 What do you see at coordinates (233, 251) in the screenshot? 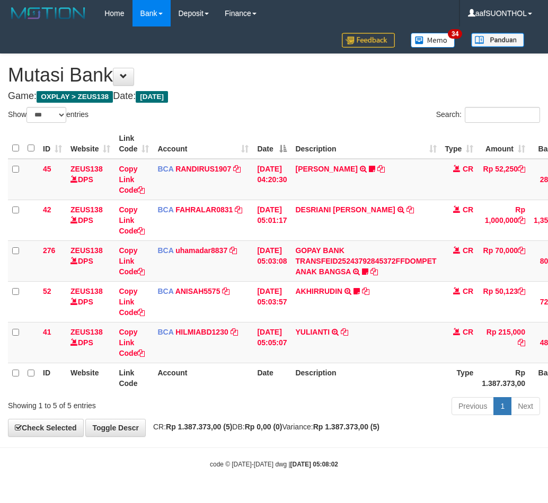
I see `a: Copy uhamadar8837 to clipboard` at bounding box center [233, 251].